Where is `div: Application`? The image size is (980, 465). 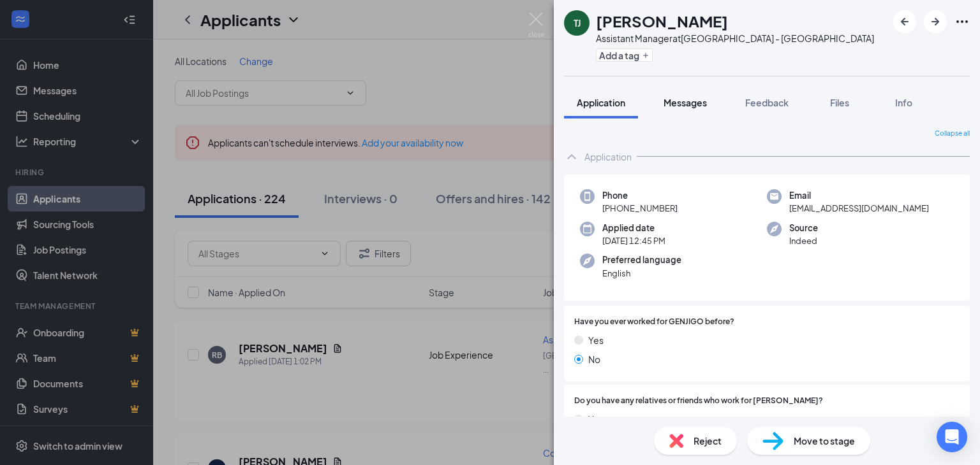 div: Application is located at coordinates (608, 157).